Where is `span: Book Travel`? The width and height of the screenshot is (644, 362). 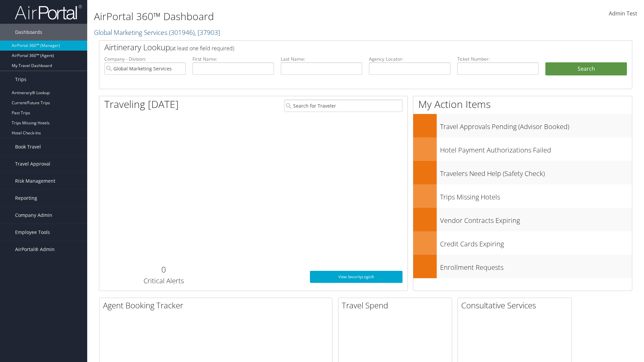
span: Book Travel is located at coordinates (28, 147).